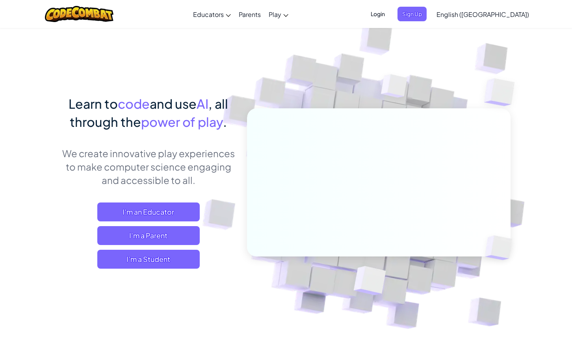  I want to click on span: I'm a Student, so click(149, 259).